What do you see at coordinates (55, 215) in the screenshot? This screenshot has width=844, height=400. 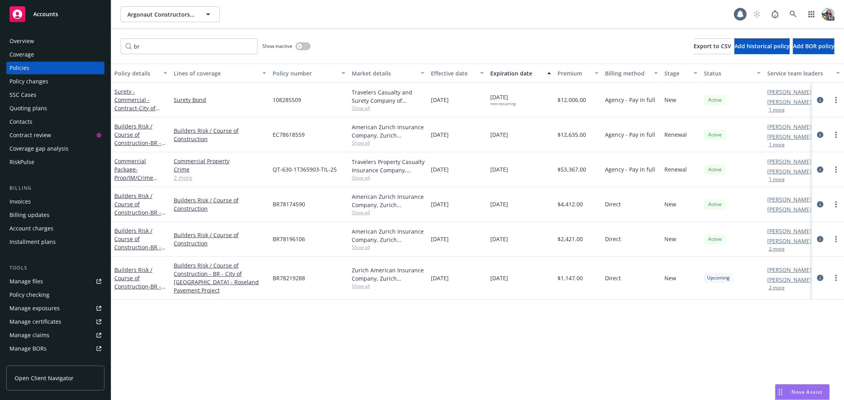 I see `a: Billing updates` at bounding box center [55, 215].